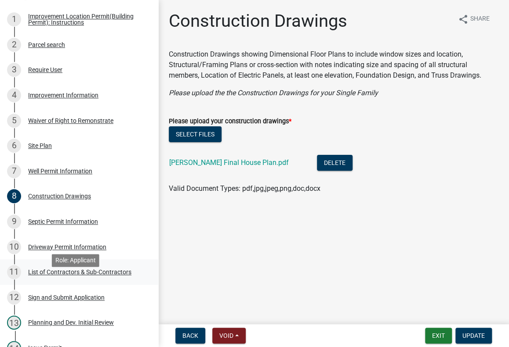 Image resolution: width=509 pixels, height=347 pixels. What do you see at coordinates (14, 121) in the screenshot?
I see `div: 5` at bounding box center [14, 121].